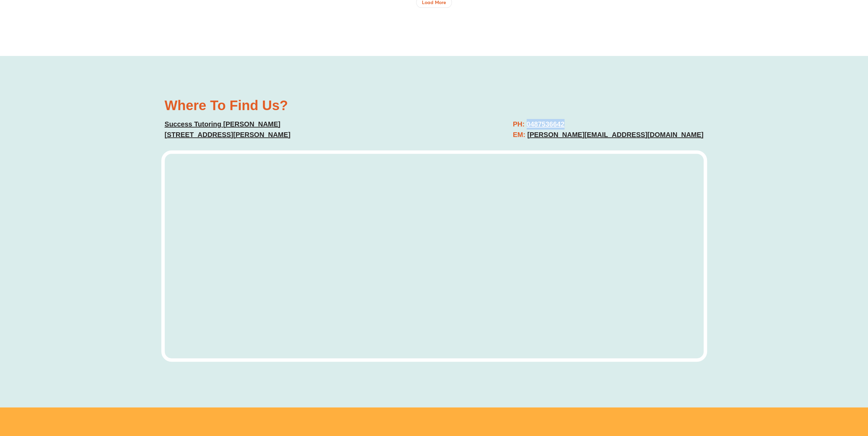 This screenshot has height=436, width=868. I want to click on span: PH:, so click(519, 124).